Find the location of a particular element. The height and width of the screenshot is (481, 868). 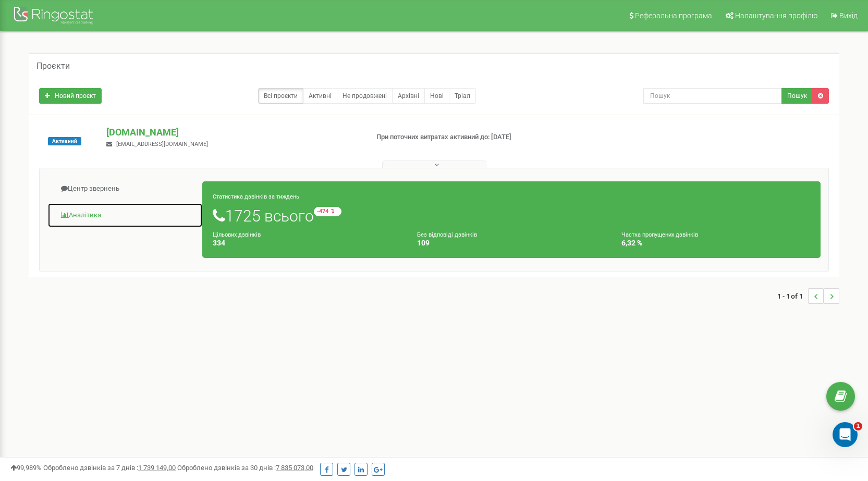

a: Центр звернень is located at coordinates (125, 189).